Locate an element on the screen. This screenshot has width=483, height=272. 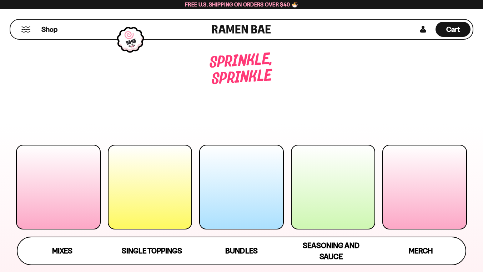
a: Seasoning and Sauce is located at coordinates (331, 251).